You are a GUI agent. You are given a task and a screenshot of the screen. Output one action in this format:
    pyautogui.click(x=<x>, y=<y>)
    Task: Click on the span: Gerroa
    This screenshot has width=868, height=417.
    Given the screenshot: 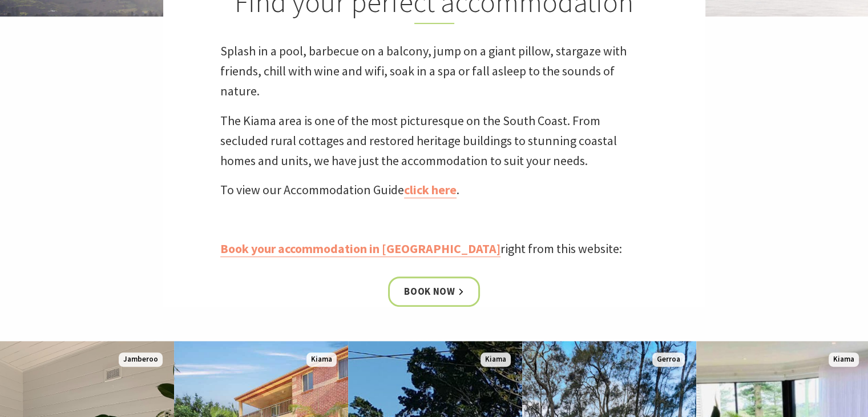 What is the action you would take?
    pyautogui.click(x=668, y=360)
    